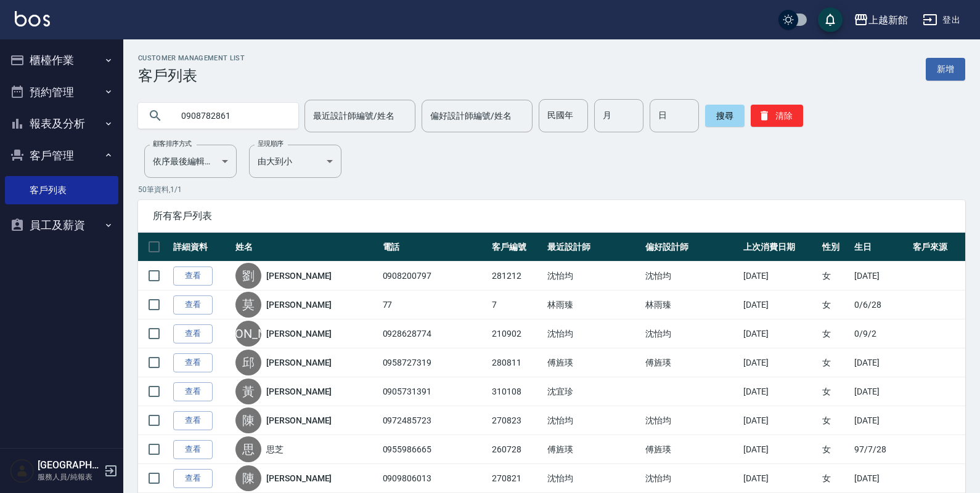 The height and width of the screenshot is (493, 980). What do you see at coordinates (830, 20) in the screenshot?
I see `button: save` at bounding box center [830, 20].